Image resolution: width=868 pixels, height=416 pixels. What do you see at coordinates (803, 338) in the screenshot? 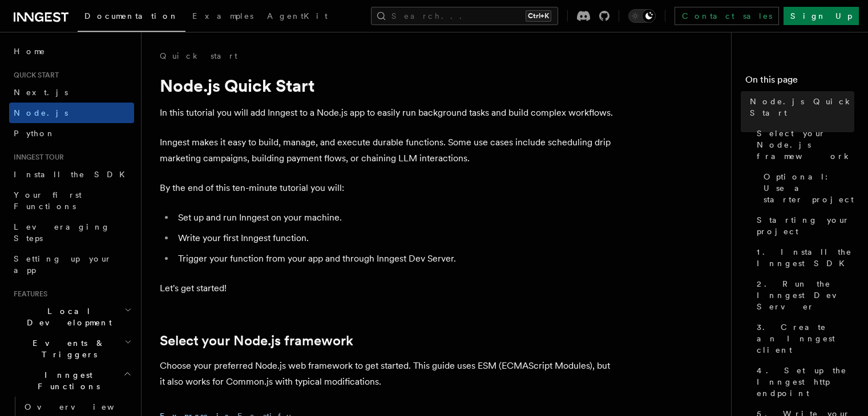
I see `a: 3. Create an Inngest client` at bounding box center [803, 338].